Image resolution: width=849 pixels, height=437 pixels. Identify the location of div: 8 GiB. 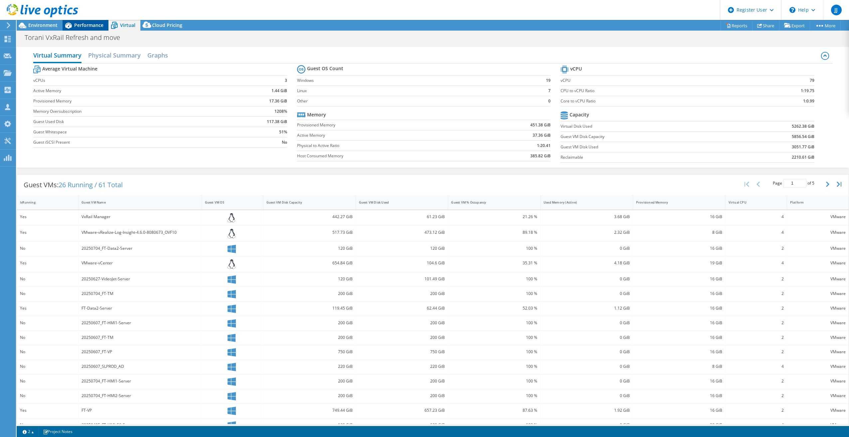
(679, 232).